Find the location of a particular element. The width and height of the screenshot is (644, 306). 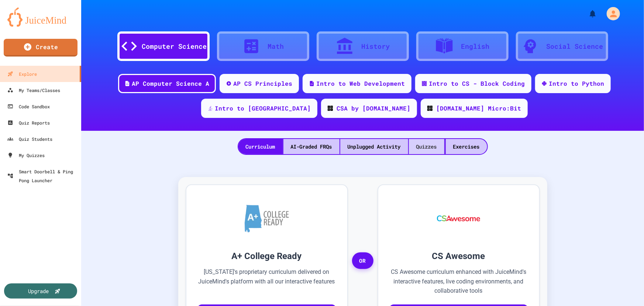

div: Curriculum is located at coordinates (261, 146).